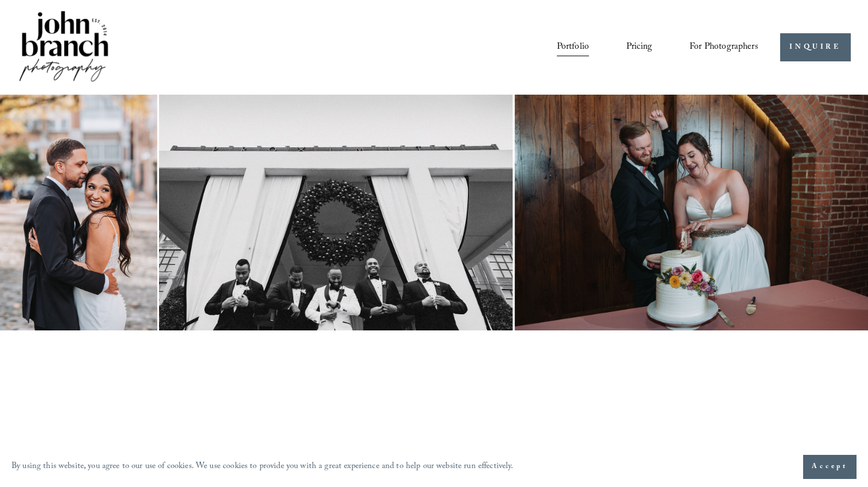  I want to click on span: Accept, so click(829, 467).